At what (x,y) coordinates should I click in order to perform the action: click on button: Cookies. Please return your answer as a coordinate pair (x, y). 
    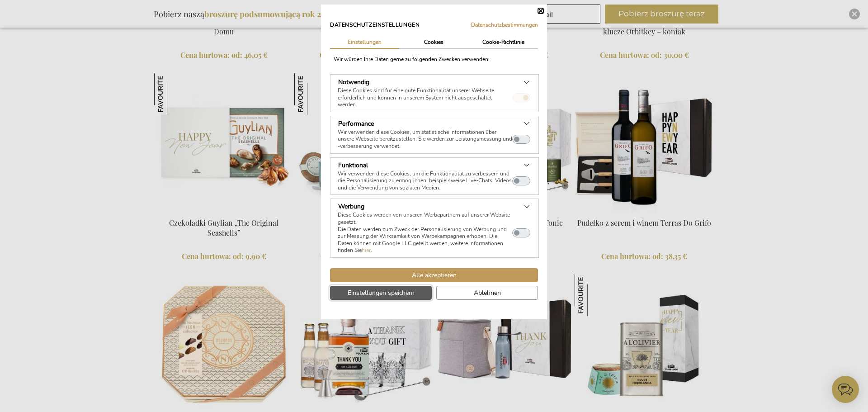
    Looking at the image, I should click on (433, 42).